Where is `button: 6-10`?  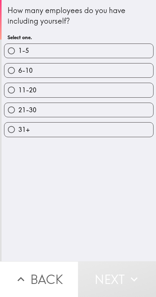 button: 6-10 is located at coordinates (78, 70).